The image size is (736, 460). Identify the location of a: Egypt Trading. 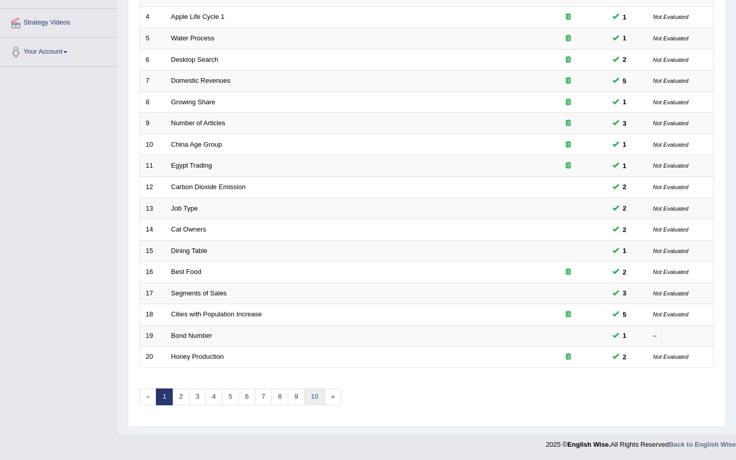
(192, 165).